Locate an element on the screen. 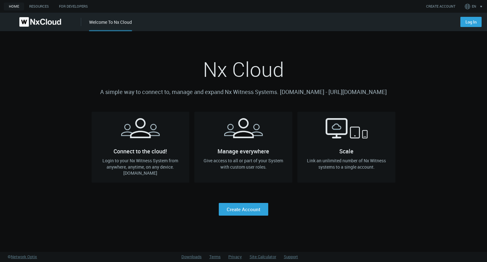  a: ©Network Optix is located at coordinates (22, 257).